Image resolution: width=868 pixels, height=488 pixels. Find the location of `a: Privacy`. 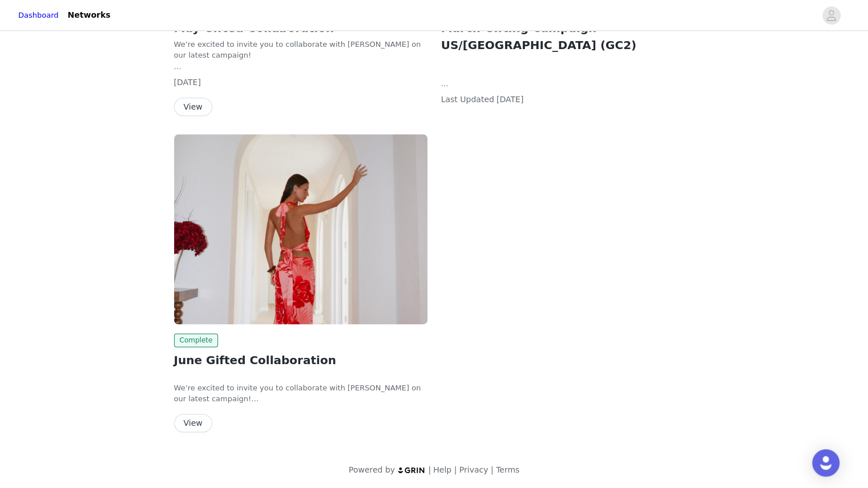

a: Privacy is located at coordinates (474, 470).